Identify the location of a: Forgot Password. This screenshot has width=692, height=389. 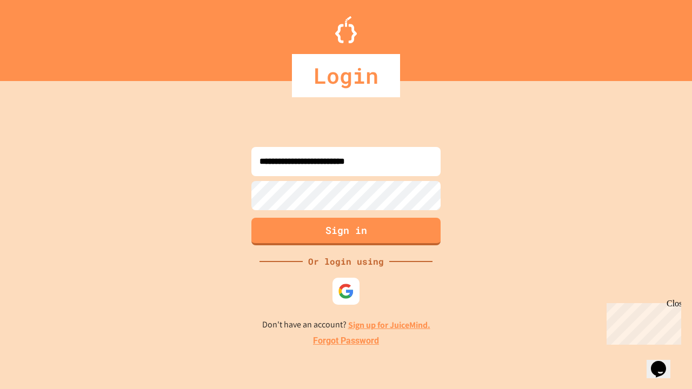
(346, 341).